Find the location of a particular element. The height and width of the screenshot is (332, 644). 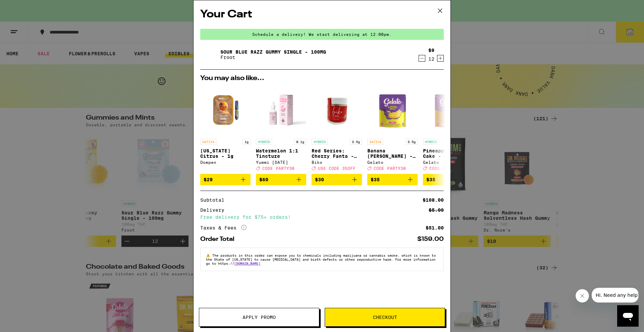

div: Order Total is located at coordinates (220, 239).